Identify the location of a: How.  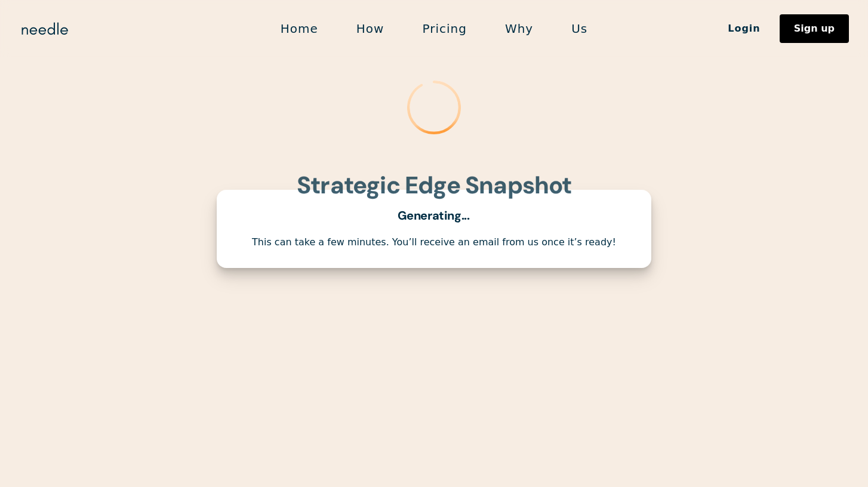
(370, 29).